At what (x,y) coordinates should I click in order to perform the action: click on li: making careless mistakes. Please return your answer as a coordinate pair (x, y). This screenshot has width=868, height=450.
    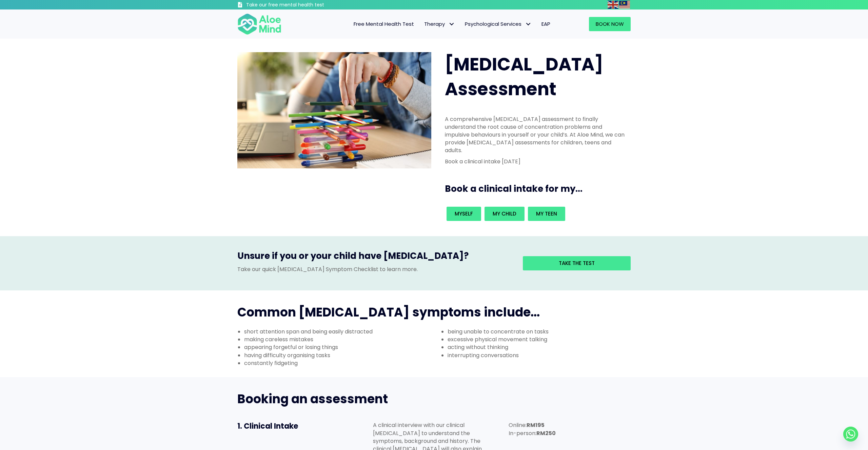
    Looking at the image, I should click on (339, 339).